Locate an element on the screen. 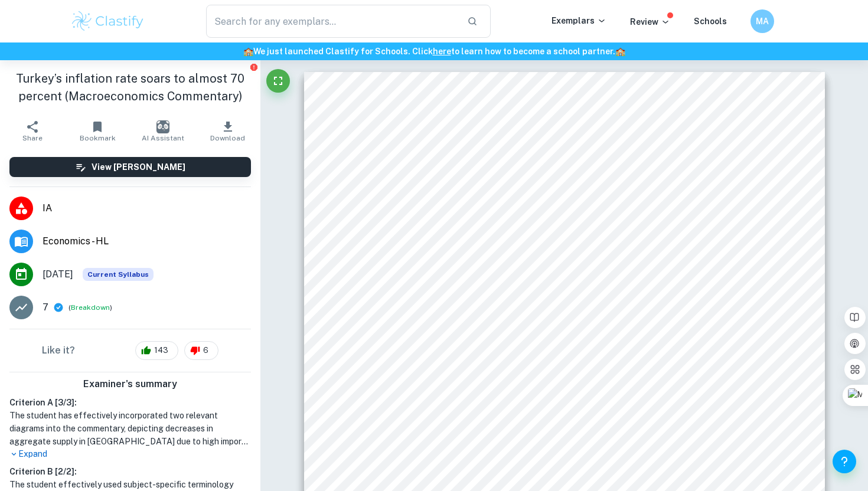 This screenshot has height=491, width=868. h6: Like it? is located at coordinates (58, 350).